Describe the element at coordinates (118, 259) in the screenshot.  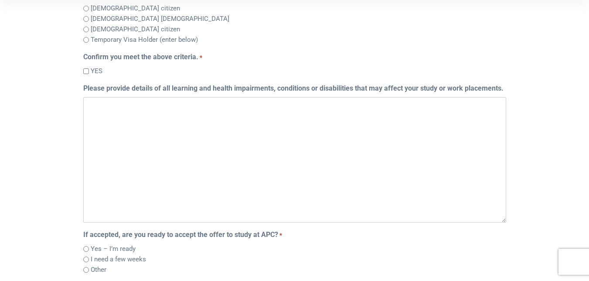
I see `label: I need a few weeks` at that location.